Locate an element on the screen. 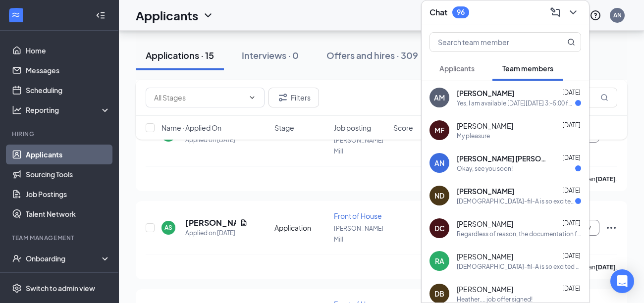 This screenshot has height=303, width=644. a: Home is located at coordinates (68, 51).